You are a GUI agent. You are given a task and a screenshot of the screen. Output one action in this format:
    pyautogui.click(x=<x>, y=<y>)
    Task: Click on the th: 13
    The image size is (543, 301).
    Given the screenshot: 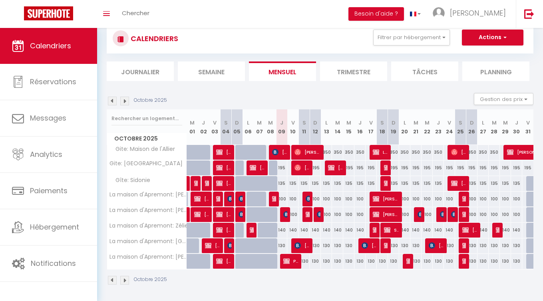 What is the action you would take?
    pyautogui.click(x=327, y=127)
    